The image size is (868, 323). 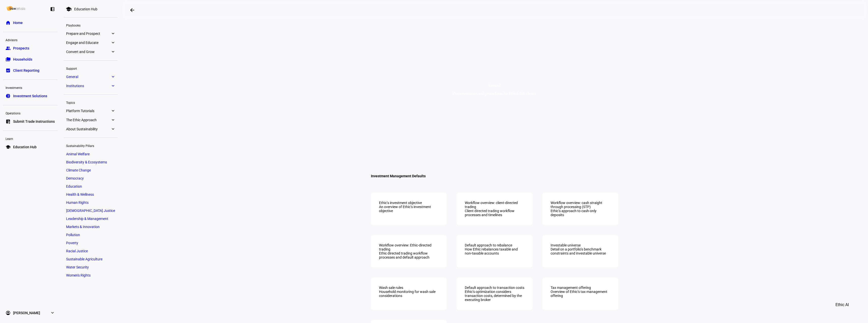 I want to click on a: Racial Justice, so click(x=90, y=251).